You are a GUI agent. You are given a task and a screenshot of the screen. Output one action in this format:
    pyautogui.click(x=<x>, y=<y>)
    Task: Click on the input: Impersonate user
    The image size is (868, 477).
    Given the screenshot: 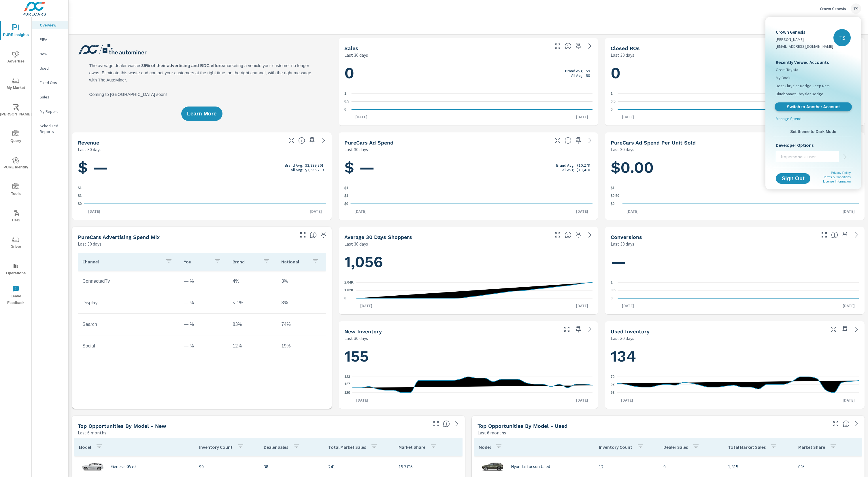 What is the action you would take?
    pyautogui.click(x=807, y=157)
    